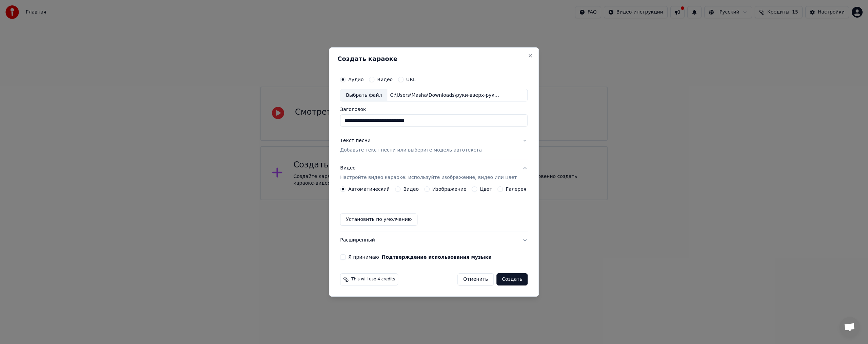 This screenshot has height=344, width=868. Describe the element at coordinates (449, 189) in the screenshot. I see `label: Изображение` at that location.